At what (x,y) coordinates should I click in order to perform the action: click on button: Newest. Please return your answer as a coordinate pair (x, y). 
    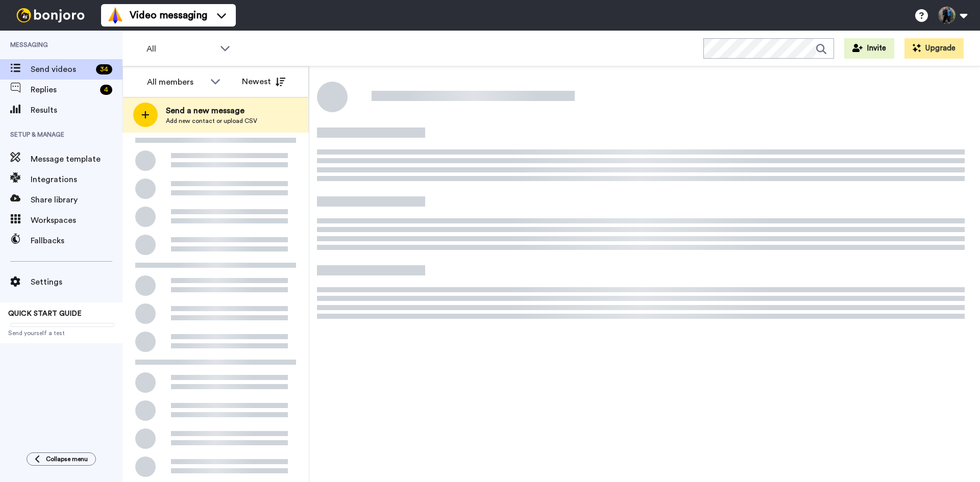
    Looking at the image, I should click on (263, 82).